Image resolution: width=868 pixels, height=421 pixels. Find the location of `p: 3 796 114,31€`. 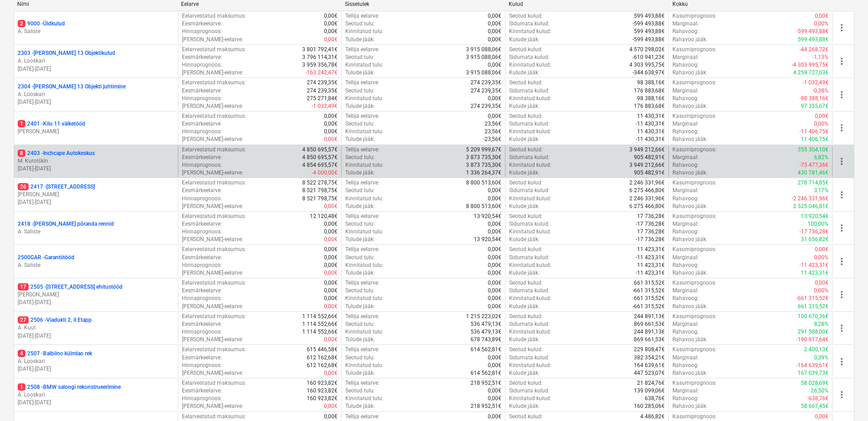

p: 3 796 114,31€ is located at coordinates (320, 57).